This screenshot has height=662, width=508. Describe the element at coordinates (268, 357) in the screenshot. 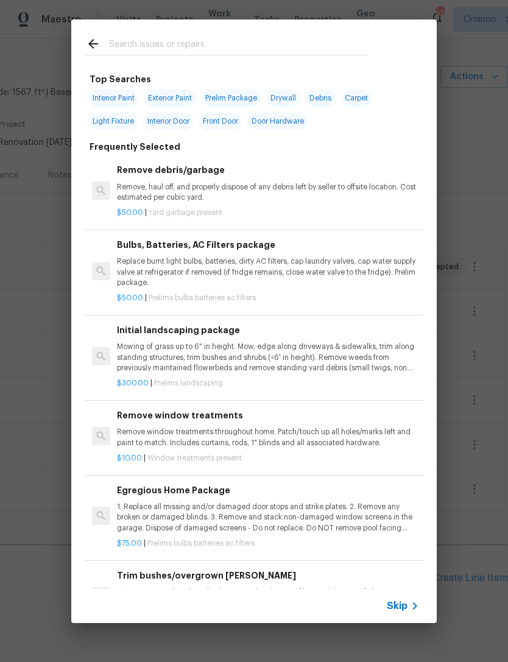

I see `p: Mowing of grass up to 6" in height. Mow, edge along driveways & sidewalks, trim along standing st...` at that location.